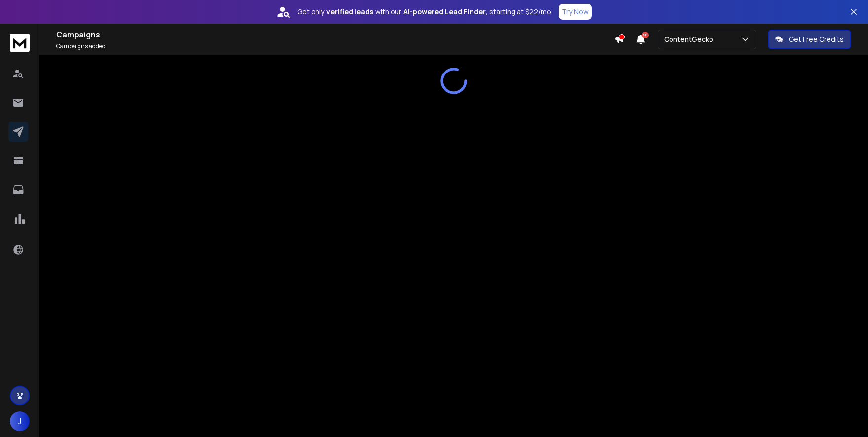  What do you see at coordinates (575, 12) in the screenshot?
I see `button: Try Now` at bounding box center [575, 12].